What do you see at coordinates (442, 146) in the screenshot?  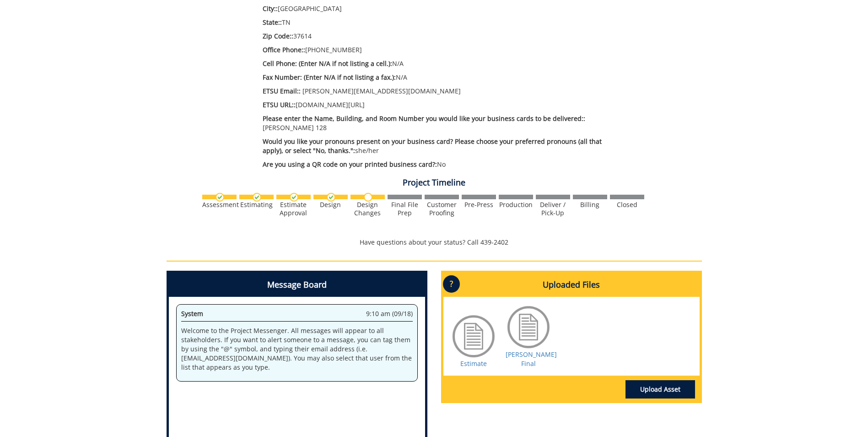 I see `p: she/her` at bounding box center [442, 146].